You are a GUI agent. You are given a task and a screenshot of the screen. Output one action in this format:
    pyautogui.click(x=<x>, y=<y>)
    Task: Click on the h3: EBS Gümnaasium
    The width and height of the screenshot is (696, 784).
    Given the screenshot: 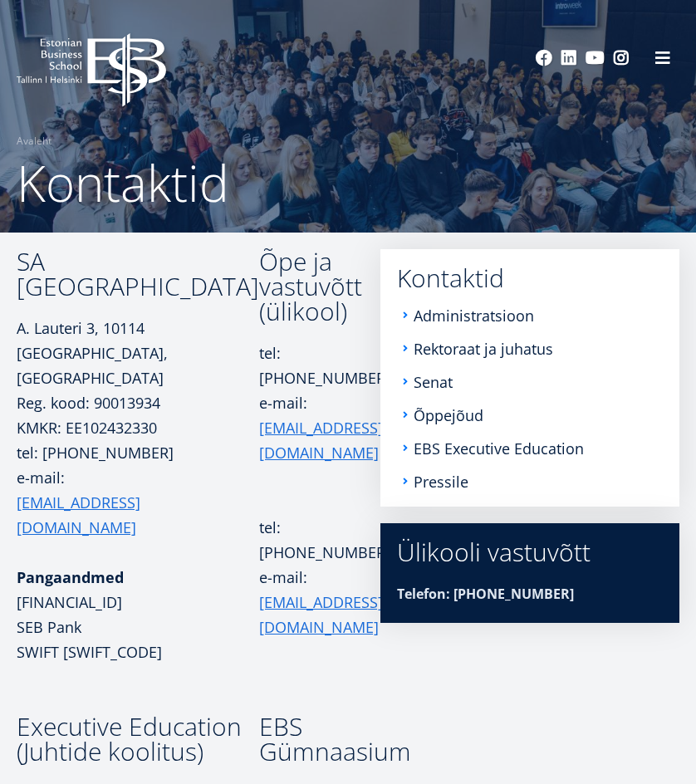 What is the action you would take?
    pyautogui.click(x=335, y=739)
    